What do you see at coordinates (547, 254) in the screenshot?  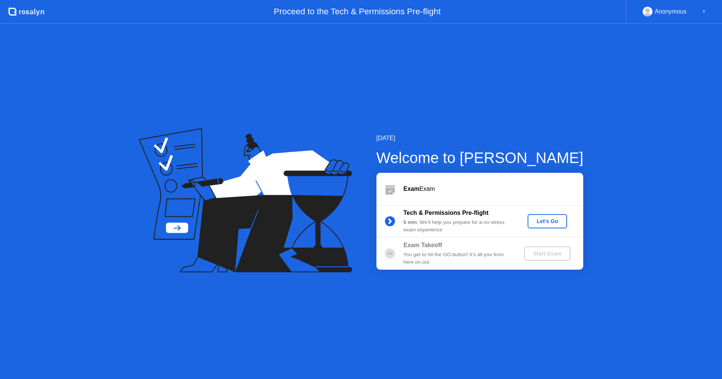 I see `button: Start Exam` at bounding box center [547, 254].